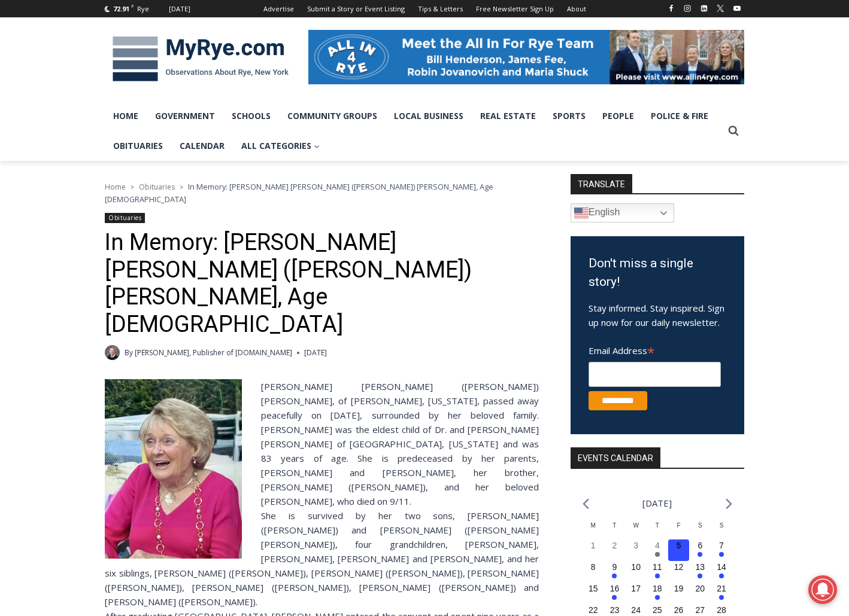 This screenshot has width=849, height=616. What do you see at coordinates (721, 610) in the screenshot?
I see `time: 28` at bounding box center [721, 610].